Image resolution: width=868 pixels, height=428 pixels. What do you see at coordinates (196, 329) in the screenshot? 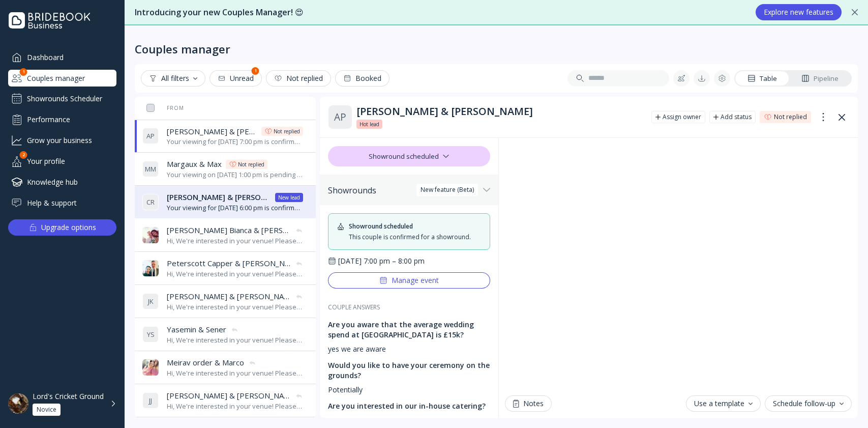
I see `span: Yasemin & Sener` at bounding box center [196, 329].